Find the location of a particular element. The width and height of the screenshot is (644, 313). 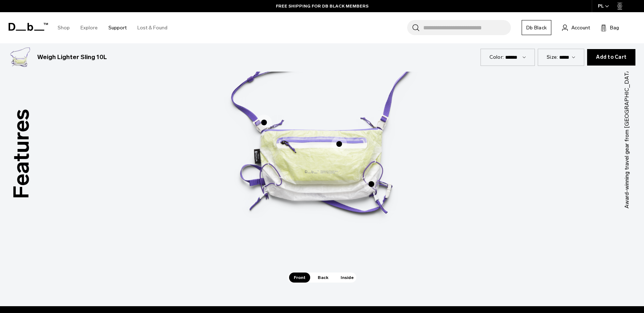

span: Back is located at coordinates (323, 277).